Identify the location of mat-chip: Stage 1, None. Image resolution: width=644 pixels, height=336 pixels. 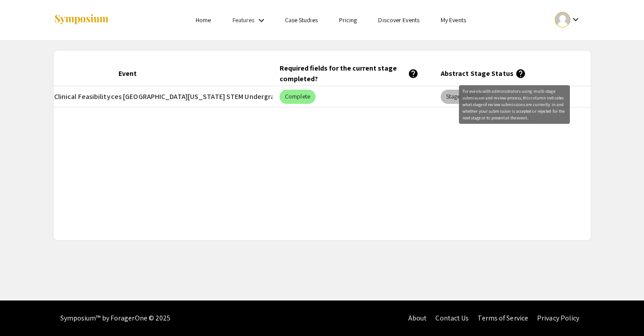
(463, 96).